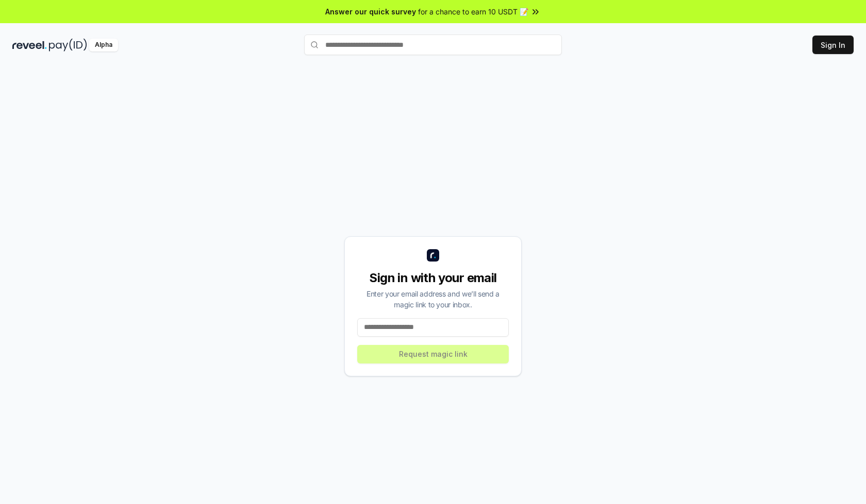 Image resolution: width=866 pixels, height=504 pixels. Describe the element at coordinates (433, 300) in the screenshot. I see `div: Enter your email address and we’ll send a magic link to your inbox.` at that location.